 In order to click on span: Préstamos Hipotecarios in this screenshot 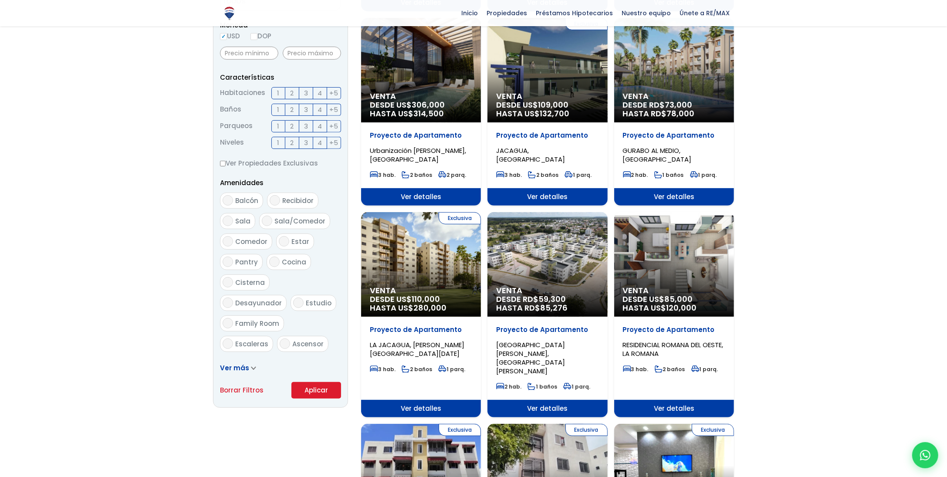, I will do `click(574, 13)`.